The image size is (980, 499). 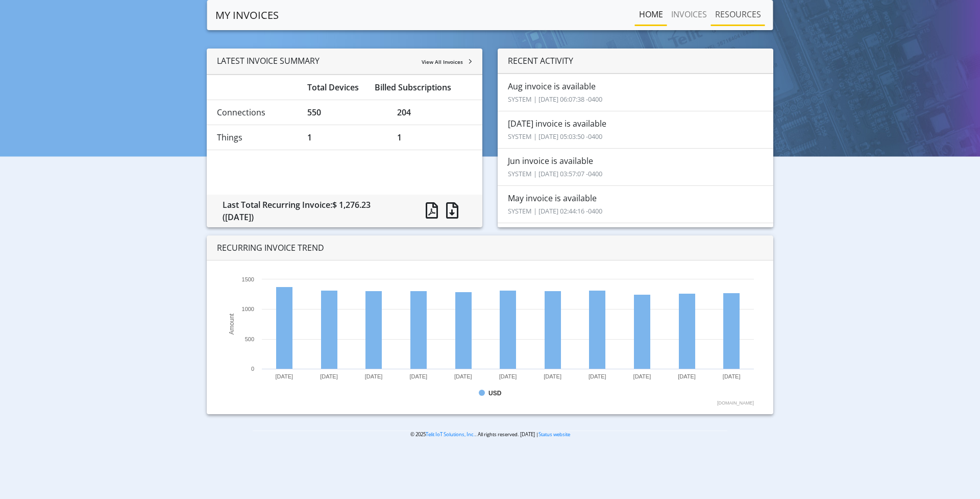 I want to click on text: Amount, so click(x=232, y=324).